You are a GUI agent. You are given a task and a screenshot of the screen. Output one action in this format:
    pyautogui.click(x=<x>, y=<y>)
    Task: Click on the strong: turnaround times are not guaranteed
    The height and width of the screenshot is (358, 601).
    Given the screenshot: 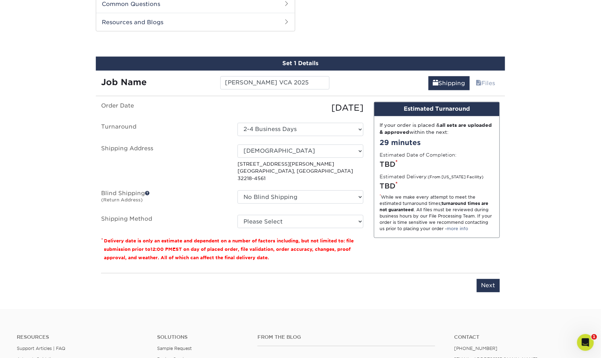 What is the action you would take?
    pyautogui.click(x=434, y=206)
    